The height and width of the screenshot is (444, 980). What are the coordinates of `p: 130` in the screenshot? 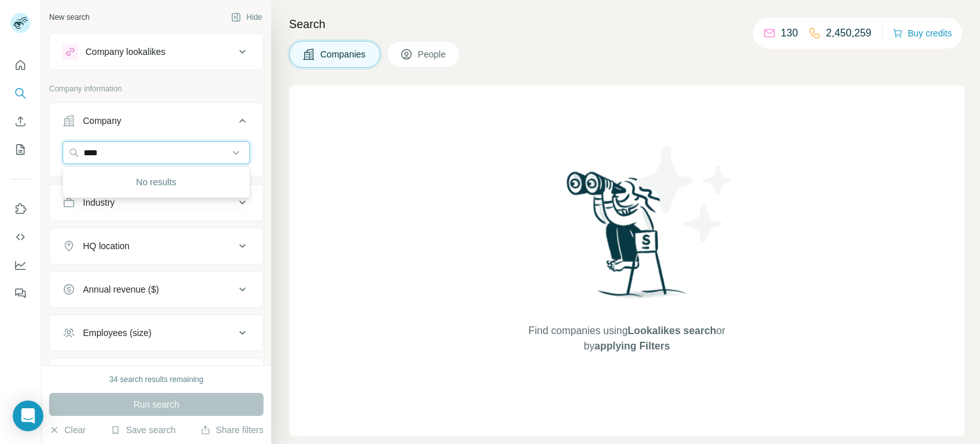 It's located at (789, 33).